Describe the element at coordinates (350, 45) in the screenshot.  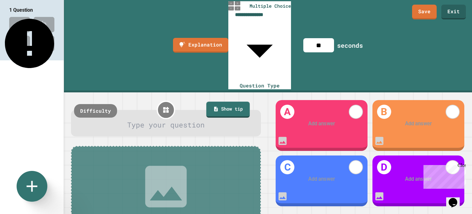
I see `div: seconds` at that location.